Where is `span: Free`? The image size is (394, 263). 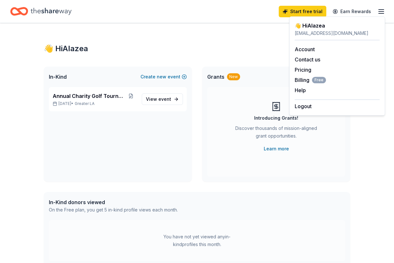 span: Free is located at coordinates (319, 80).